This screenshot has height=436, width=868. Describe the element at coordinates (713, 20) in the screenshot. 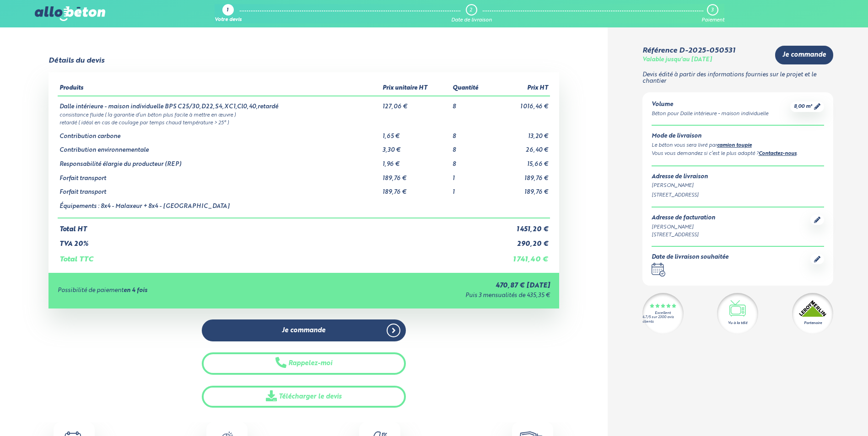

I see `div: Paiement` at that location.